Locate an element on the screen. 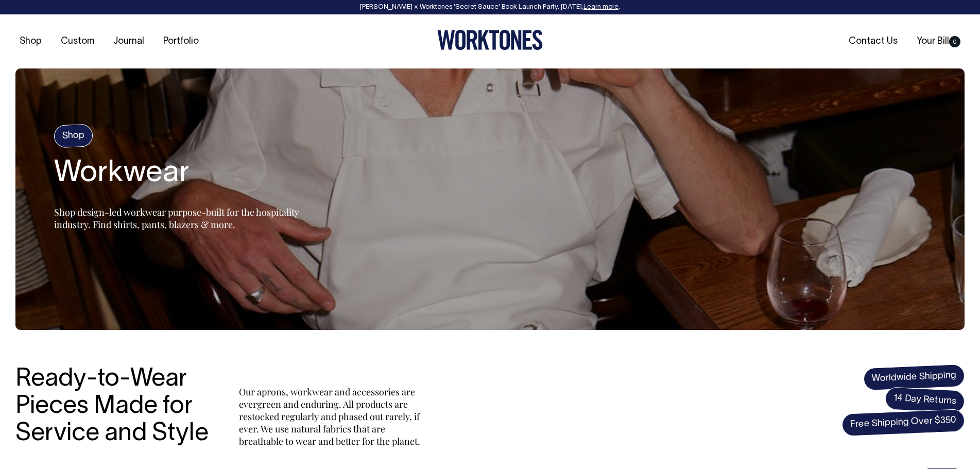 This screenshot has width=980, height=469. span: Shop design-led workwear purpose-built for the hospitality industry. Find shirts, pants, blazers ... is located at coordinates (176, 218).